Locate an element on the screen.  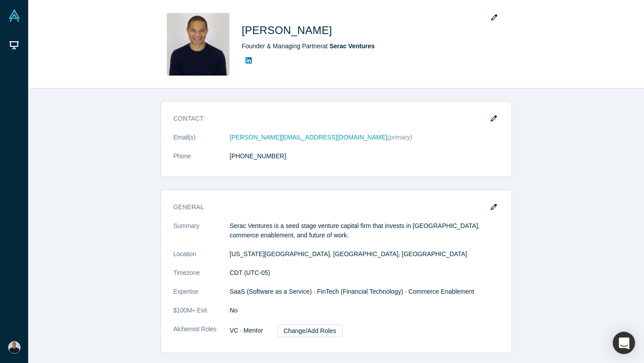
dt: Timezone is located at coordinates (202, 277).